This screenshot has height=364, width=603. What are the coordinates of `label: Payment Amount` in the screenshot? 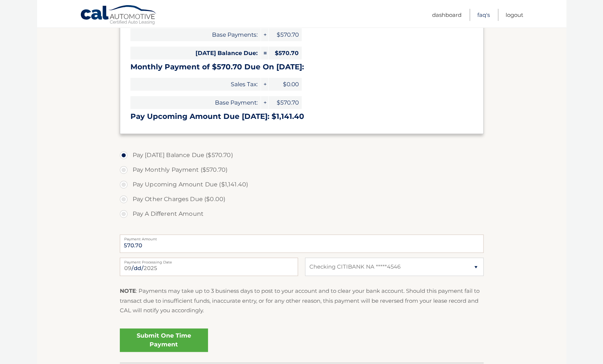 It's located at (302, 238).